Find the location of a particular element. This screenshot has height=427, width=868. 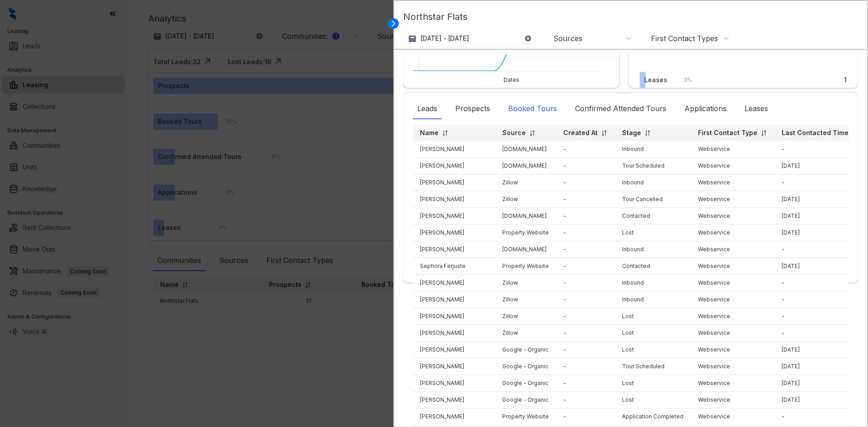

div: Dates is located at coordinates (512, 80).